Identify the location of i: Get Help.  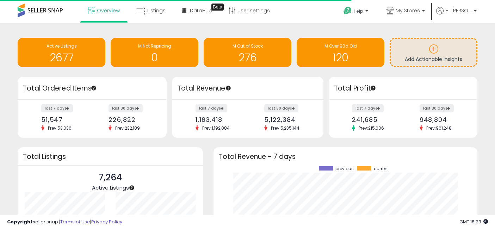
(348, 11).